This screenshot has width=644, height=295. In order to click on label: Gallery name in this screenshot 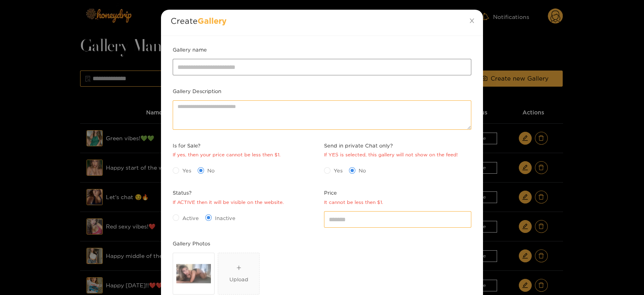, I will do `click(190, 50)`.